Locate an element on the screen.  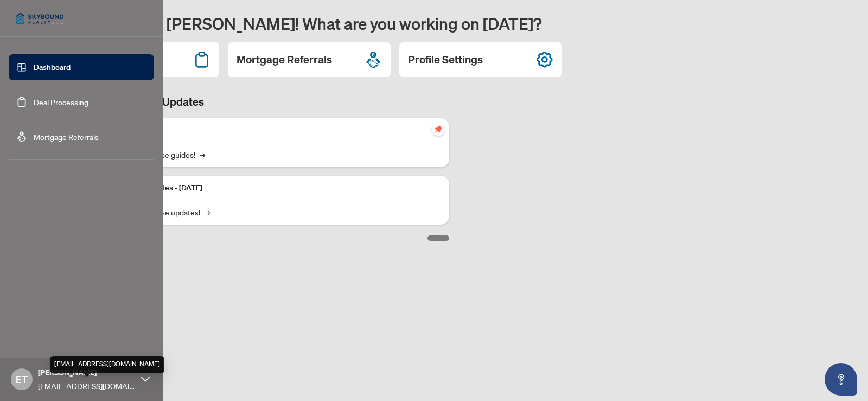
a: Mortgage Referrals is located at coordinates (66, 137).